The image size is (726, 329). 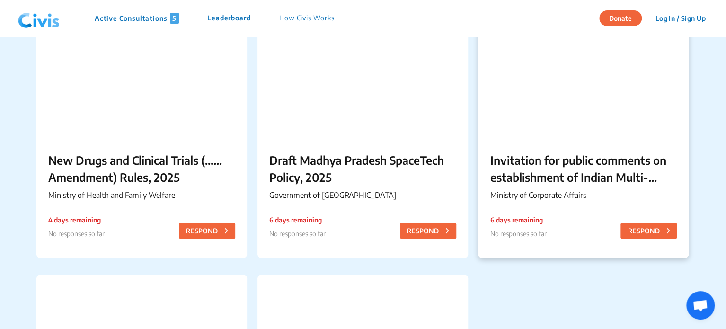 What do you see at coordinates (76, 220) in the screenshot?
I see `p: 4 days remaining` at bounding box center [76, 220].